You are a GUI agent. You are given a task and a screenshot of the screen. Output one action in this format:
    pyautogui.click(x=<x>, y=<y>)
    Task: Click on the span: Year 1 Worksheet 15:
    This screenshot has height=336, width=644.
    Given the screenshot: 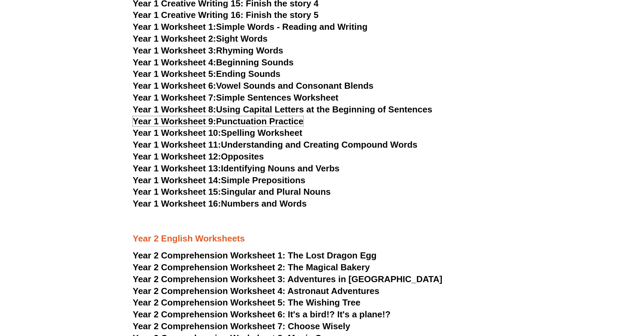 What is the action you would take?
    pyautogui.click(x=177, y=191)
    